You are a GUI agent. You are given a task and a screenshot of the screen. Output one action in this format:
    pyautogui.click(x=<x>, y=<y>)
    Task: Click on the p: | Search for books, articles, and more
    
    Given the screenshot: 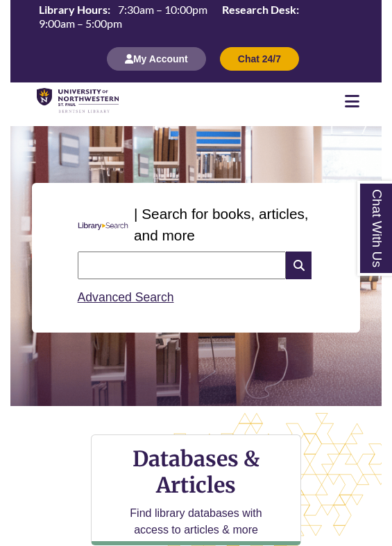 What is the action you would take?
    pyautogui.click(x=227, y=225)
    